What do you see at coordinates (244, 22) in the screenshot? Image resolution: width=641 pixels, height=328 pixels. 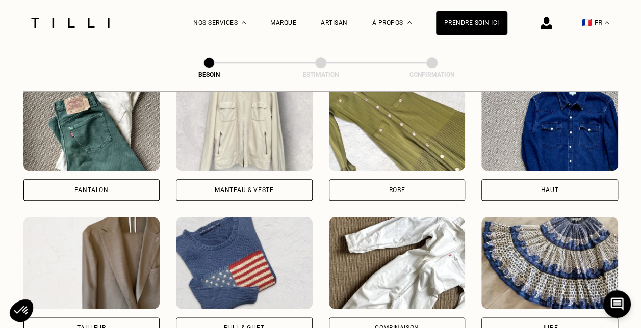 I see `img: Menu déroulant` at bounding box center [244, 22].